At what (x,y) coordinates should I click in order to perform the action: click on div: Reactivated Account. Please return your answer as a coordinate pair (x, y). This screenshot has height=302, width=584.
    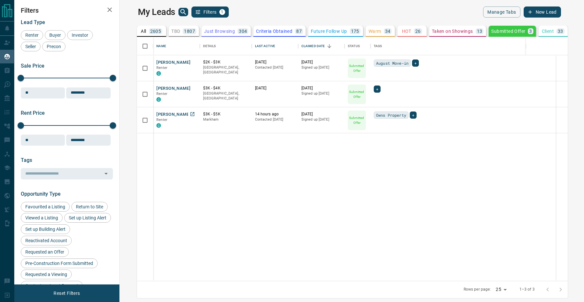
    Looking at the image, I should click on (46, 240).